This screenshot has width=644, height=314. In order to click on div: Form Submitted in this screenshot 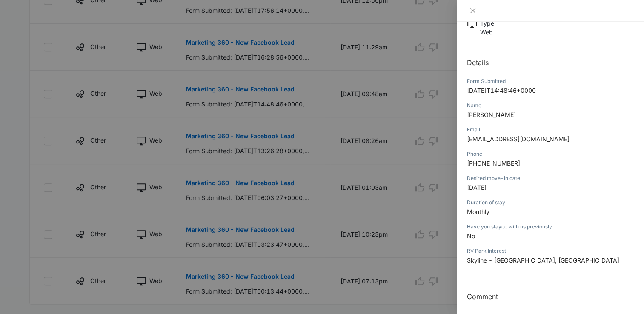, I will do `click(550, 81)`.